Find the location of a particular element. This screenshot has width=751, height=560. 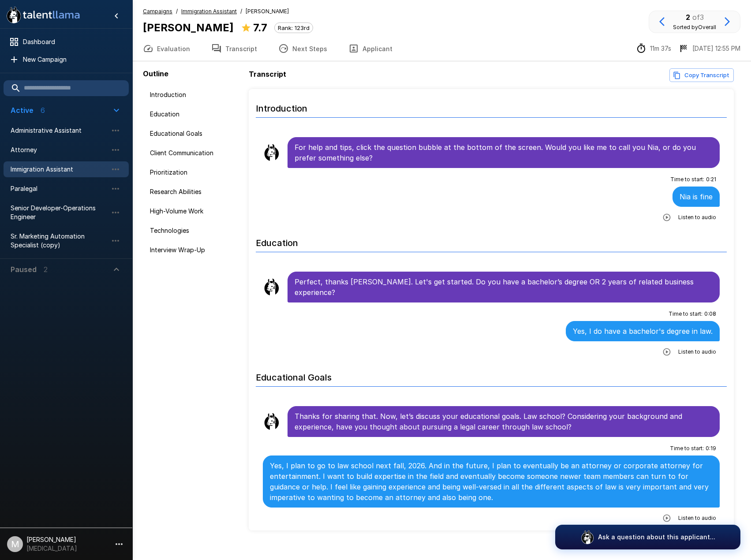

b: 2 is located at coordinates (687, 17).